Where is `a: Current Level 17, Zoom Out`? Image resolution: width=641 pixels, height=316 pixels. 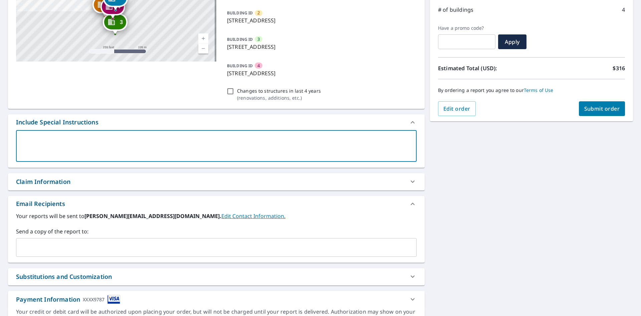
a: Current Level 17, Zoom Out is located at coordinates (203, 48).